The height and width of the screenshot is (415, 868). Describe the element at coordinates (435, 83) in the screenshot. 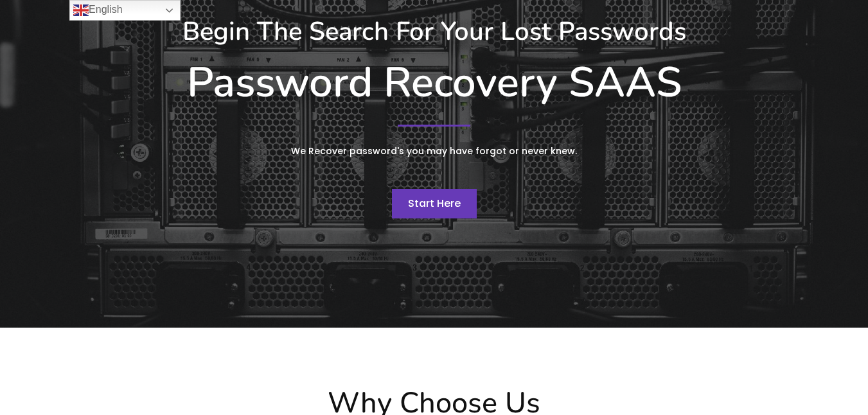

I see `h1: Password Recovery SAAS` at that location.